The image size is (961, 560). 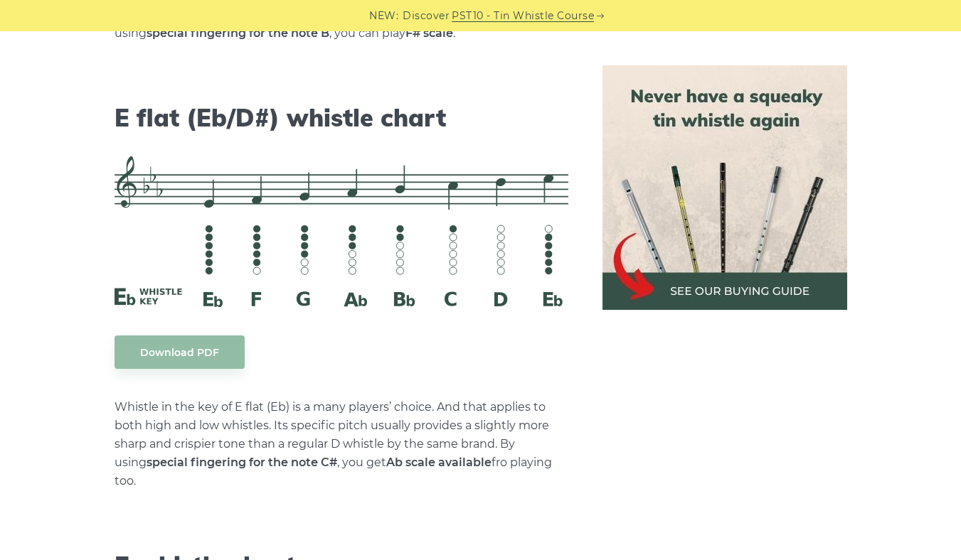 I want to click on p: Whistle in the key of E flat (Eb) is a many players’ choice. And that applies to both high and lo..., so click(x=341, y=444).